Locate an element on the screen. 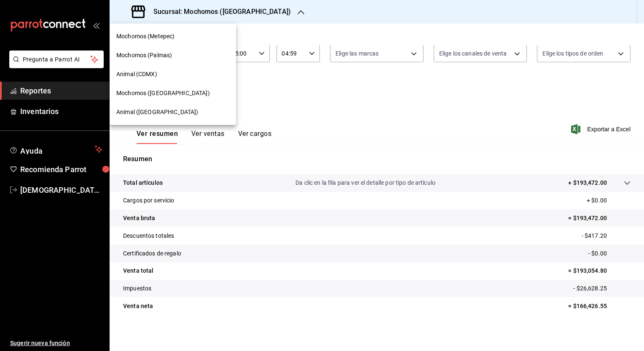 This screenshot has width=644, height=351. span: Mochomos (Palmas) is located at coordinates (144, 55).